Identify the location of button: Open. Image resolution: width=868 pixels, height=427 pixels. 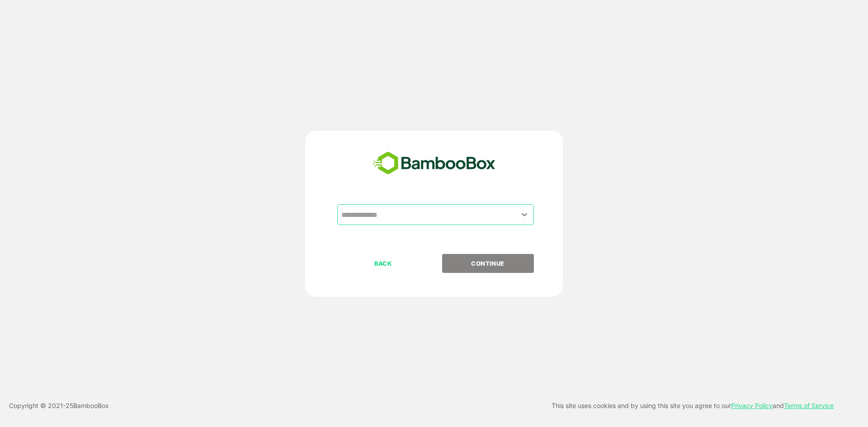
(525, 214).